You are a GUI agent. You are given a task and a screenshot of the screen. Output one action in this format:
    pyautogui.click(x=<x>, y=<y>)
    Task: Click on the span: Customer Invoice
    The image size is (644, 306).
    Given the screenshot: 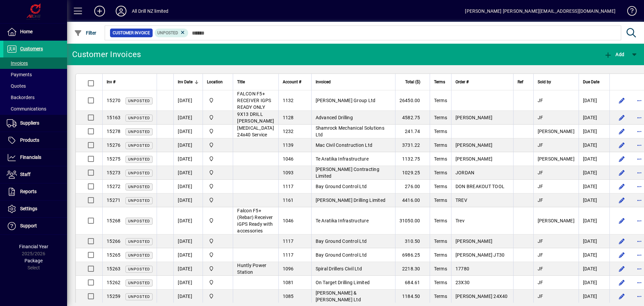 What is the action you would take?
    pyautogui.click(x=131, y=33)
    